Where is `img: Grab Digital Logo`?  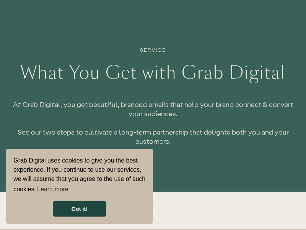 img: Grab Digital Logo is located at coordinates (153, 208).